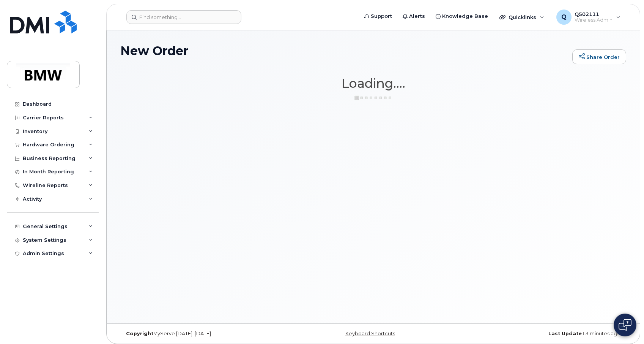 The height and width of the screenshot is (344, 644). Describe the element at coordinates (370, 333) in the screenshot. I see `a: Keyboard Shortcuts` at that location.